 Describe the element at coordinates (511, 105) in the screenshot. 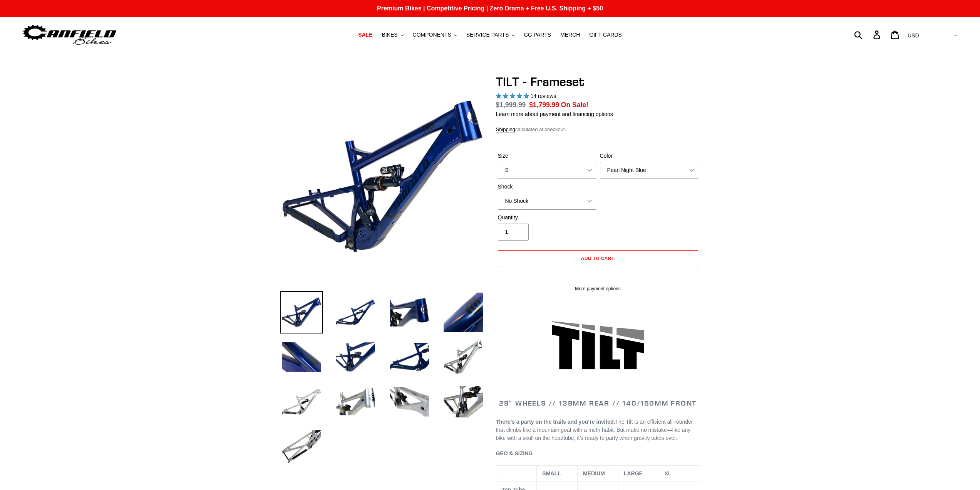

I see `s: $1,999.99` at that location.